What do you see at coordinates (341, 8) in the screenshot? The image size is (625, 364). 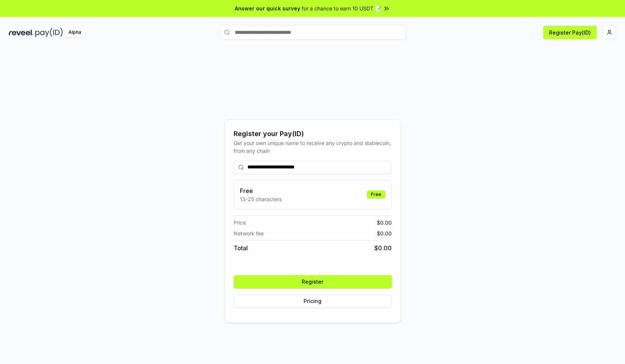 I see `span: for a chance to earn 10 USDT 📝` at bounding box center [341, 8].